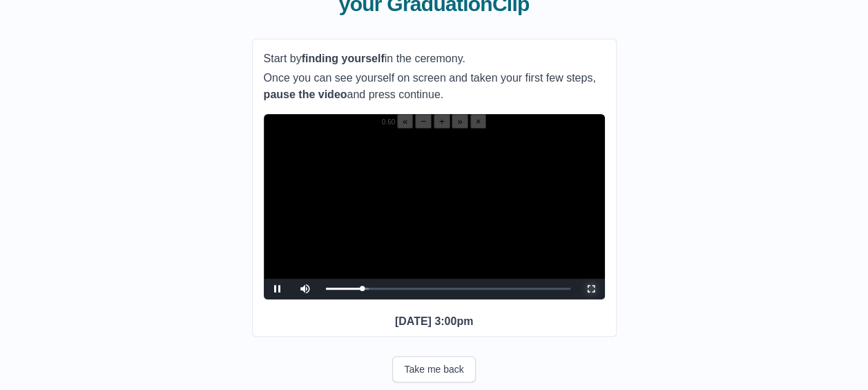 Image resolution: width=868 pixels, height=390 pixels. What do you see at coordinates (305, 289) in the screenshot?
I see `button: Mute` at bounding box center [305, 289].